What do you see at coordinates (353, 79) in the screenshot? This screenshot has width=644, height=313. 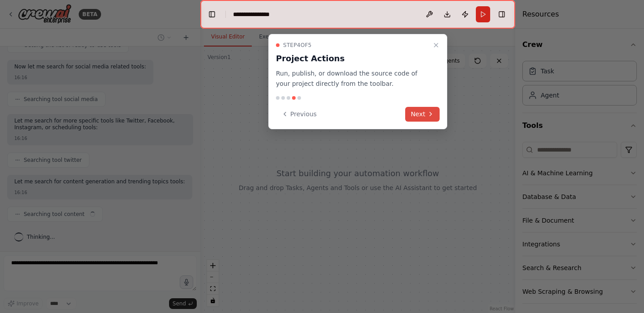 I see `p: Run, publish, or download the source code of your project directly from the toolbar.` at bounding box center [353, 79].